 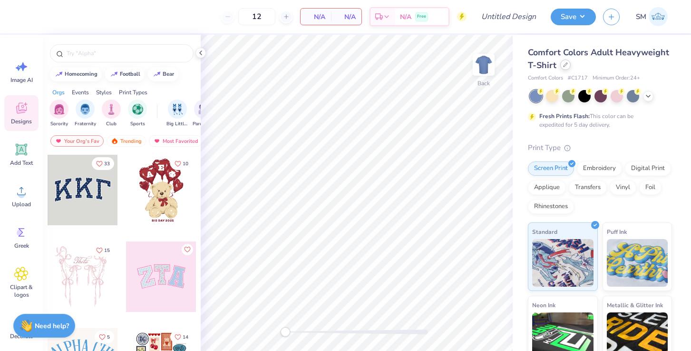 What do you see at coordinates (652, 17) in the screenshot?
I see `a: SM` at bounding box center [652, 17].